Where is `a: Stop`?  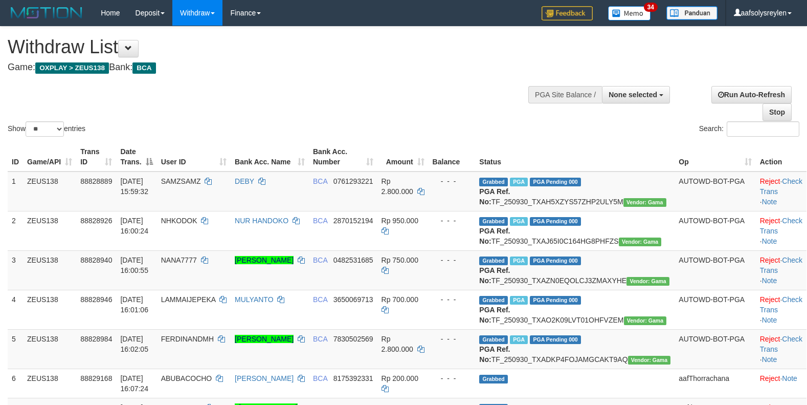 a: Stop is located at coordinates (777, 112).